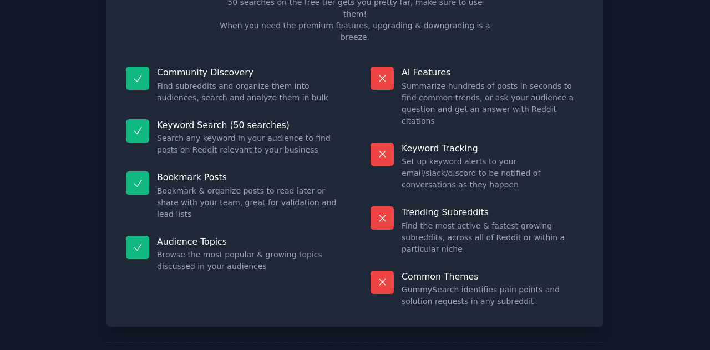 This screenshot has height=350, width=710. I want to click on p: Keyword Search (50 searches), so click(248, 125).